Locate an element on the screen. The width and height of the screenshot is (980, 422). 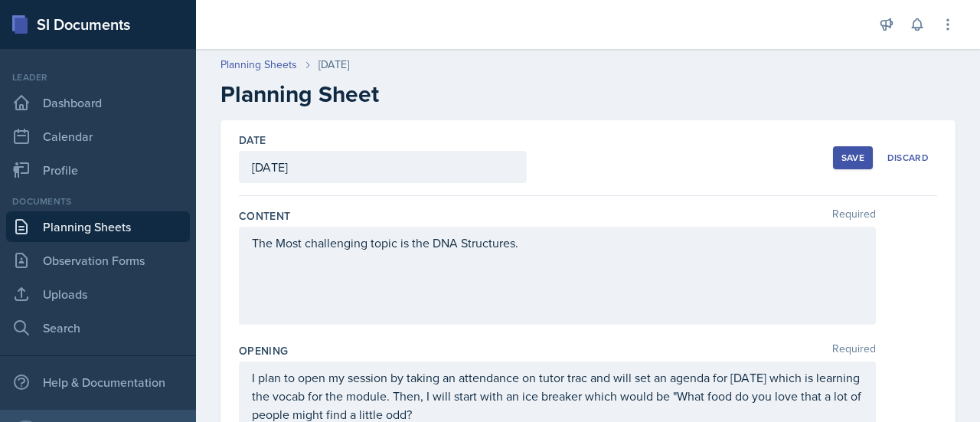
label: Content is located at coordinates (264, 216).